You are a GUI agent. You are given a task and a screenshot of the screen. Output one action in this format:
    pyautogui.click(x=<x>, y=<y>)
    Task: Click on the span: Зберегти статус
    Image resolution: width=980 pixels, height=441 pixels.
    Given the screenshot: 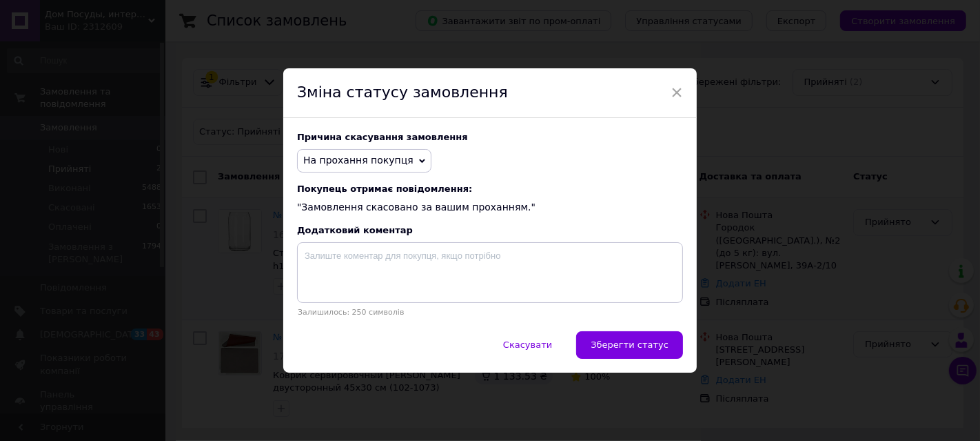 What is the action you would take?
    pyautogui.click(x=629, y=345)
    